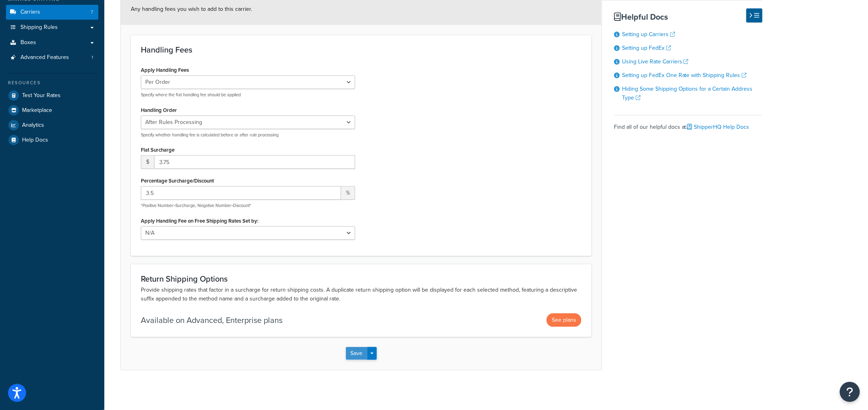  I want to click on a: Using Live Rate Carriers, so click(656, 62).